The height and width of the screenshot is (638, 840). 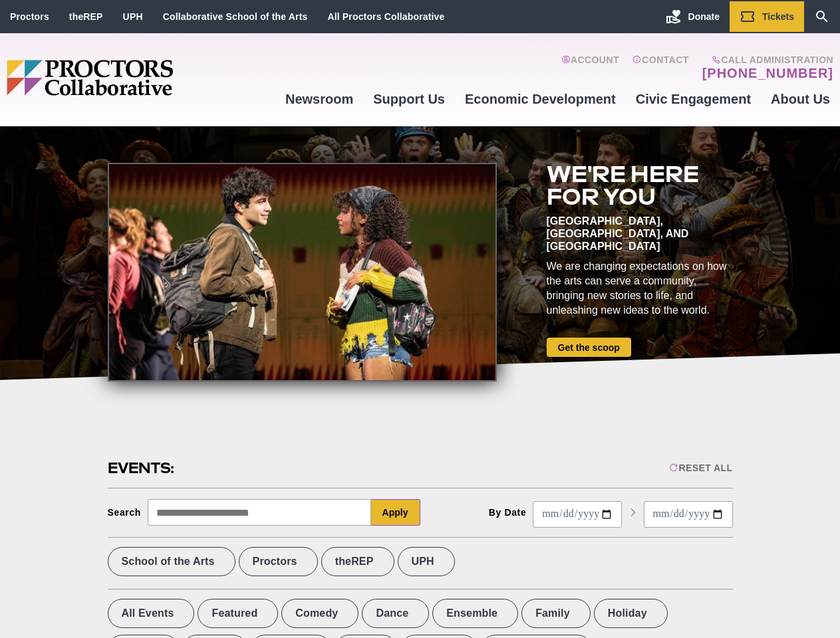 What do you see at coordinates (556, 614) in the screenshot?
I see `label: Family` at bounding box center [556, 614].